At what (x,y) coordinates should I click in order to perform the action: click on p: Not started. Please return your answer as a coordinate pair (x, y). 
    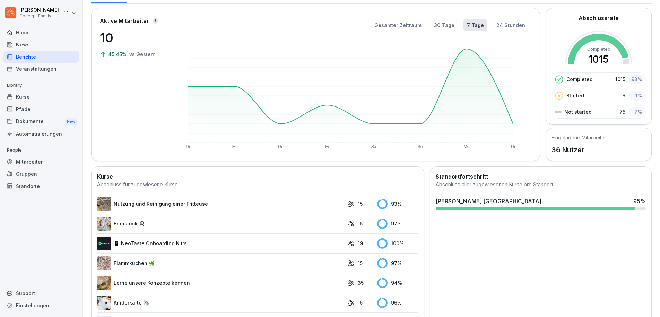
    Looking at the image, I should click on (577, 112).